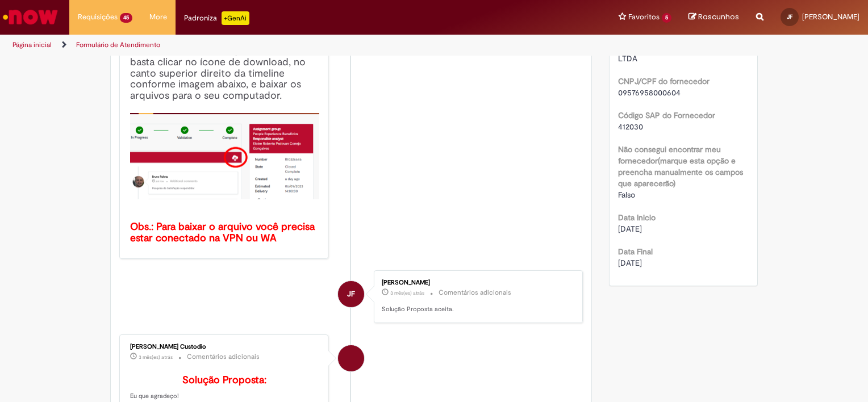 This screenshot has width=868, height=402. I want to click on b: Obs.: Para baixar o arquivo você precisa estar conectado na VPN ou WA, so click(224, 232).